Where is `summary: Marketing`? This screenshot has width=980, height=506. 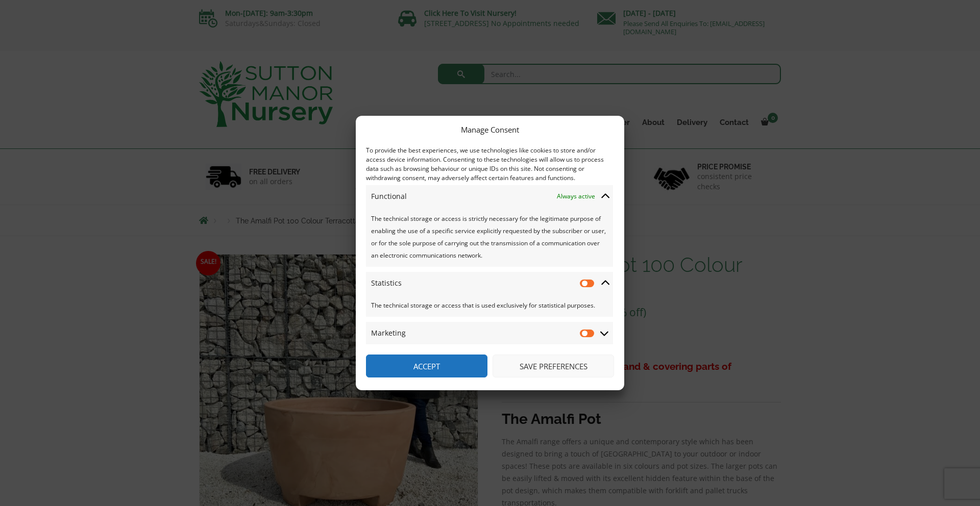 summary: Marketing is located at coordinates (490, 333).